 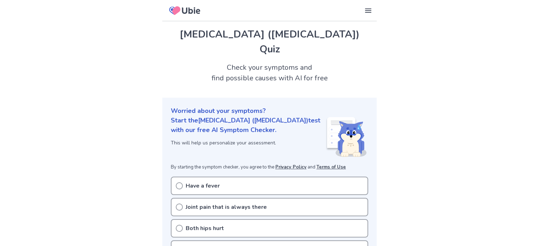 I want to click on a: Terms of Use, so click(x=331, y=167).